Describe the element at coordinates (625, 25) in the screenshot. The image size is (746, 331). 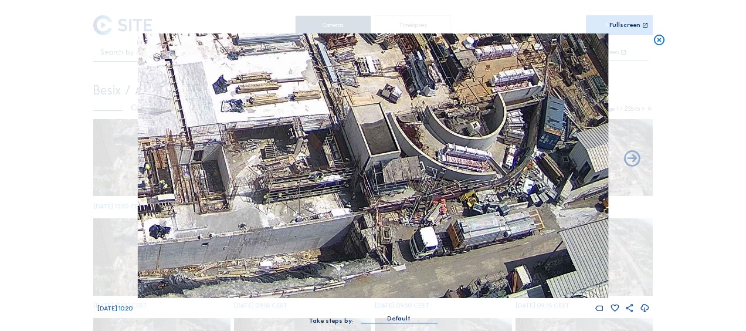
I see `div: Fullscreen` at that location.